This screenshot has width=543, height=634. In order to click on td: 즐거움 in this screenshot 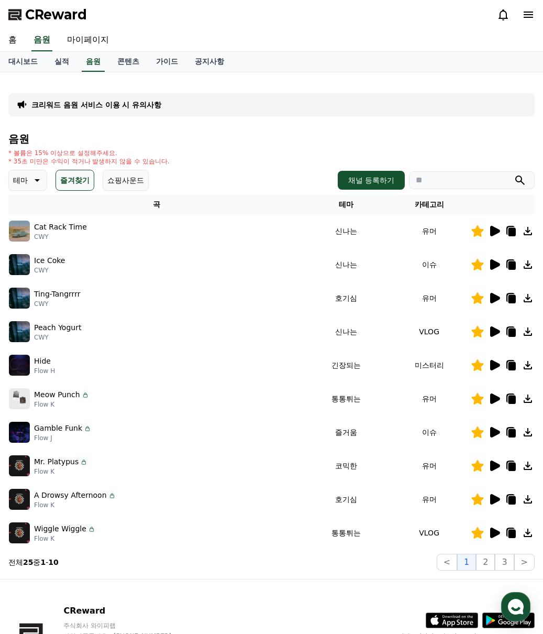, I will do `click(346, 432)`.